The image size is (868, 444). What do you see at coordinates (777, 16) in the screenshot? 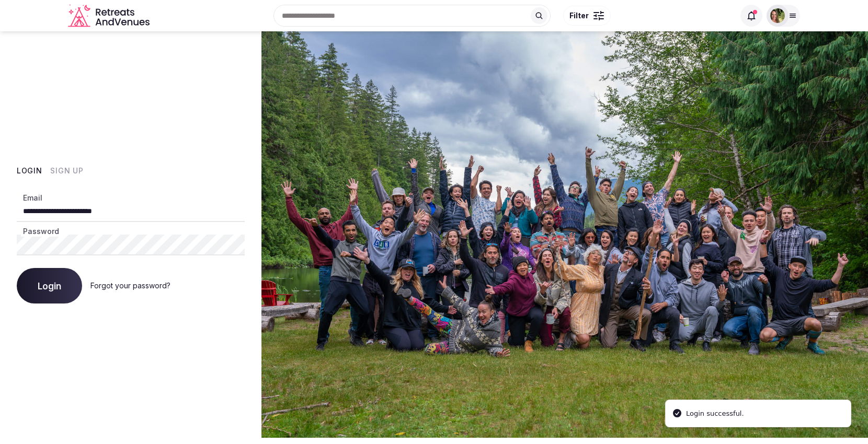
I see `img: Shay Tippie` at bounding box center [777, 16].